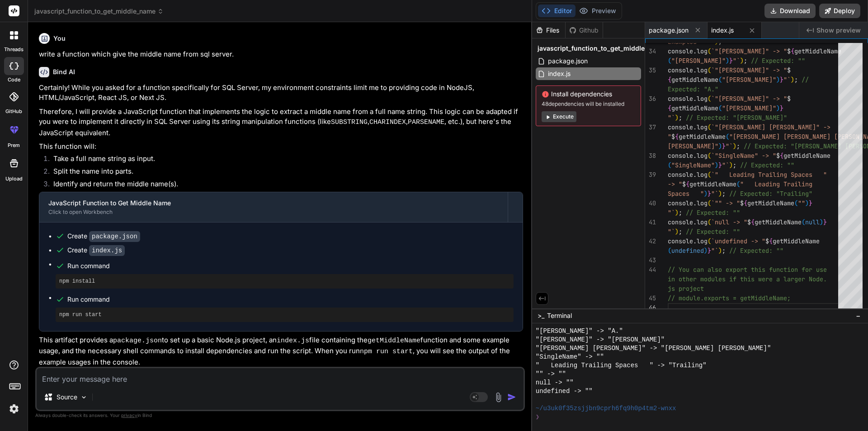 The width and height of the screenshot is (868, 431). Describe the element at coordinates (650, 174) in the screenshot. I see `div: 39` at that location.